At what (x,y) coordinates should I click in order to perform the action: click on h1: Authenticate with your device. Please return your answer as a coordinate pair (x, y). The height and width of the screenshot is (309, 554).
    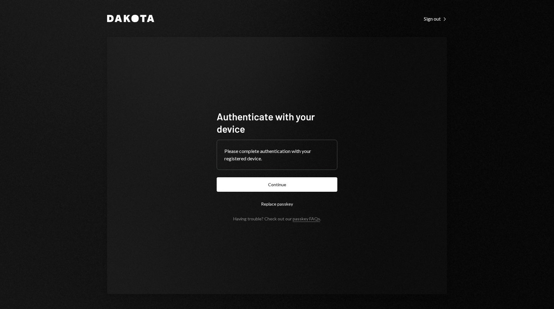
    Looking at the image, I should click on (277, 123).